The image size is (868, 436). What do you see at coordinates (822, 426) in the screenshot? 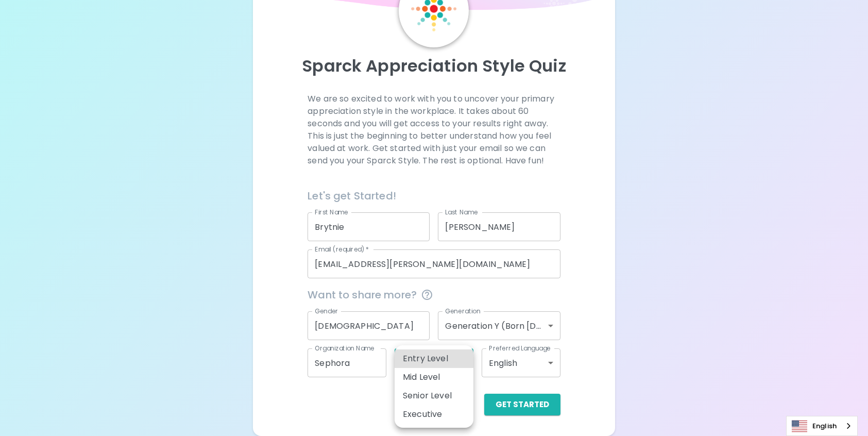
I see `aside: Language selected: English` at bounding box center [822, 426].